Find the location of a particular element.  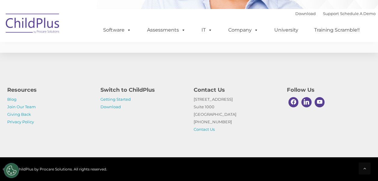

a: Software is located at coordinates (117, 30).